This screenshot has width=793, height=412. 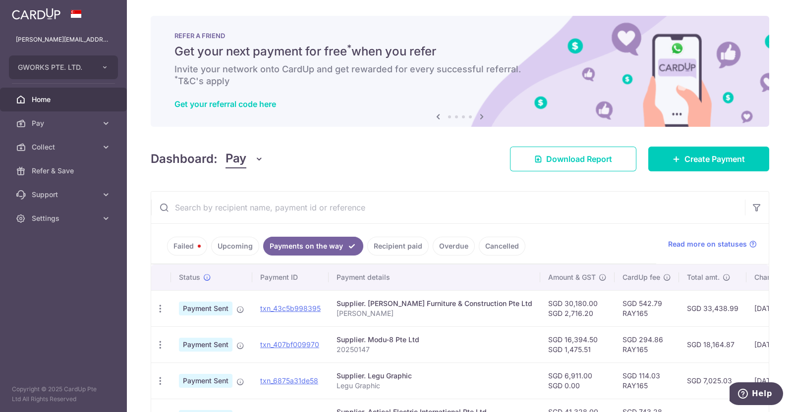 What do you see at coordinates (647, 381) in the screenshot?
I see `td: SGD 114.03 RAY165` at bounding box center [647, 381].